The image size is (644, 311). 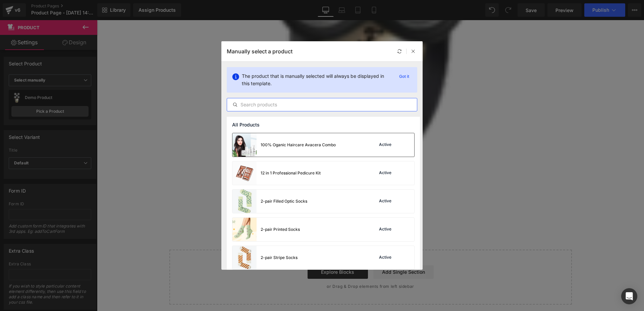 I want to click on button: Sold Out, so click(x=273, y=178).